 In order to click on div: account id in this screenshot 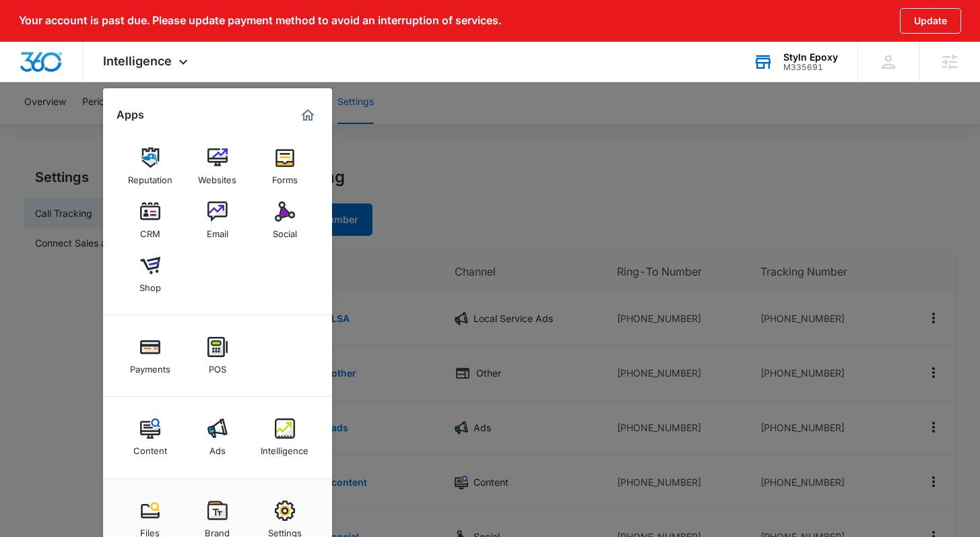, I will do `click(810, 67)`.